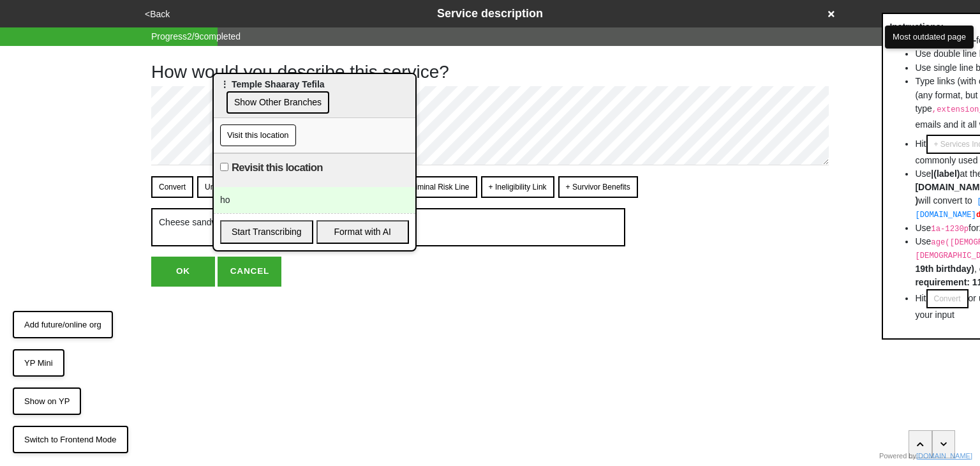 The height and width of the screenshot is (466, 980). I want to click on button: CANCEL, so click(250, 271).